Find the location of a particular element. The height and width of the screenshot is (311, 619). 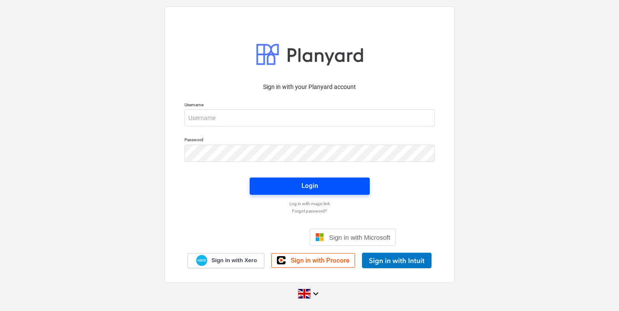

a: Sign in with Procore is located at coordinates (313, 260).